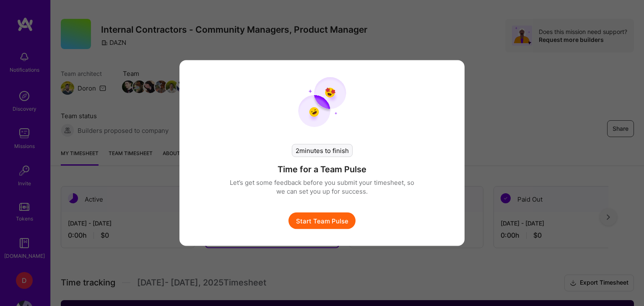 The height and width of the screenshot is (306, 644). I want to click on p: Let’s get some feedback before you submit your timesheet, so we can set you up for success., so click(322, 187).